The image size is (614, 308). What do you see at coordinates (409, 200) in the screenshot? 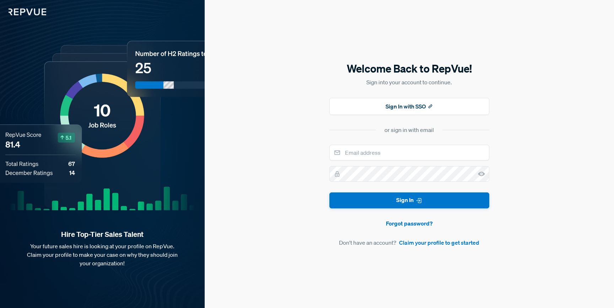
I see `button: Sign In` at bounding box center [409, 200].